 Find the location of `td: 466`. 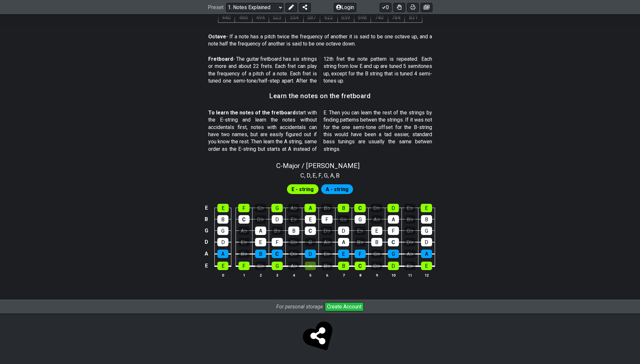

td: 466 is located at coordinates (243, 17).